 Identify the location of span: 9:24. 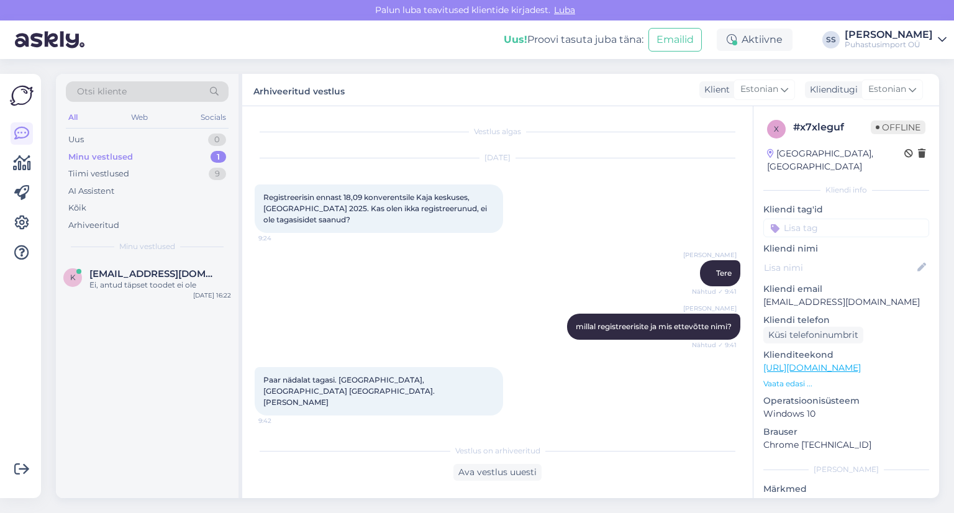
(281, 238).